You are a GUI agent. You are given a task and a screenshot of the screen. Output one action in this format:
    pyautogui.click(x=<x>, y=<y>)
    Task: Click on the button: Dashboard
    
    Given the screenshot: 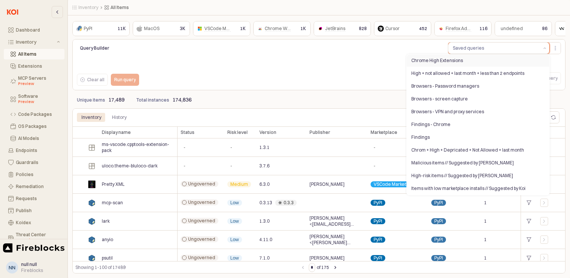 What is the action you would take?
    pyautogui.click(x=34, y=30)
    